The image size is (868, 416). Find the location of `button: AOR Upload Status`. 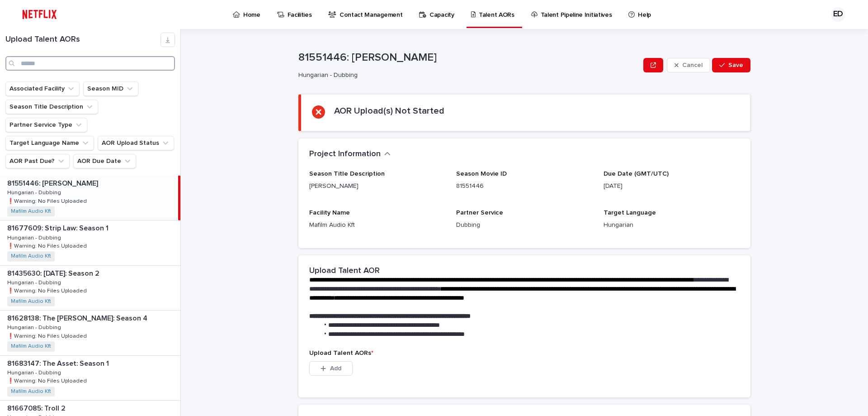

button: AOR Upload Status is located at coordinates (135, 143).